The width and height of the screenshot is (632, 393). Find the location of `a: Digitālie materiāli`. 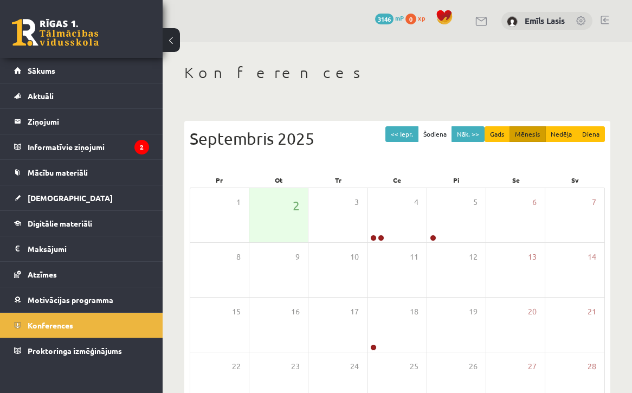

a: Digitālie materiāli is located at coordinates (81, 223).